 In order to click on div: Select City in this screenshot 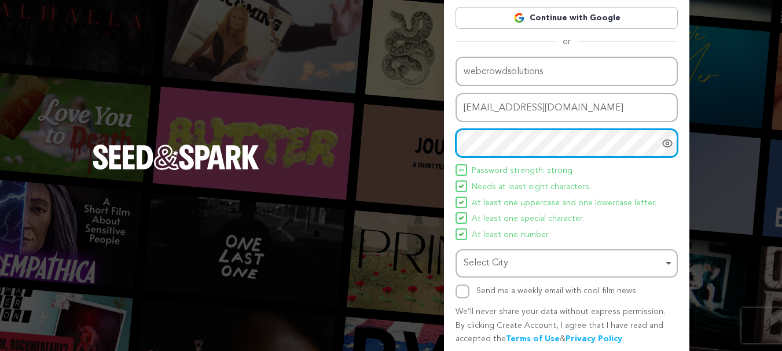, I will do `click(563, 263)`.